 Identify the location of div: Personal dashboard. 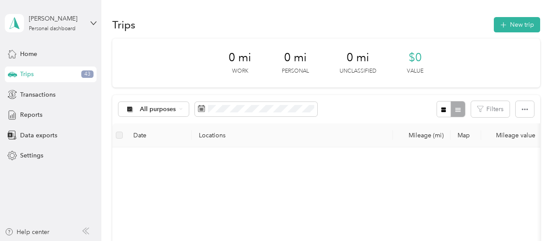
(52, 29).